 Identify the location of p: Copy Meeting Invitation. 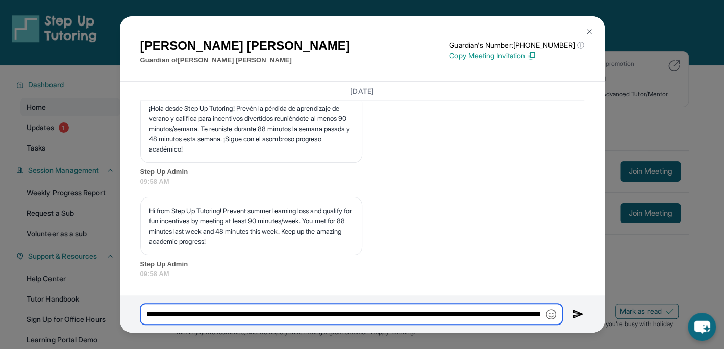
(517, 56).